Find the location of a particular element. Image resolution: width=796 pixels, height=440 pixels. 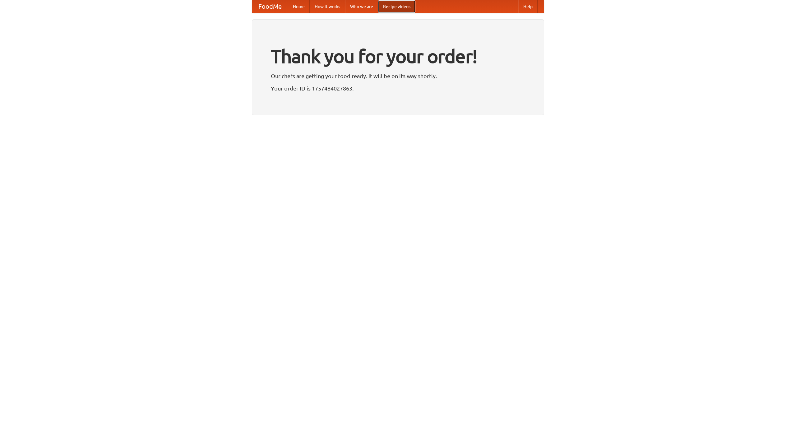

a: Recipe videos is located at coordinates (397, 7).